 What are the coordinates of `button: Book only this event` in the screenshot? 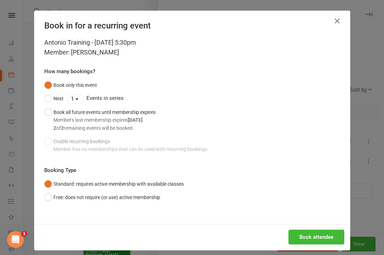 It's located at (71, 85).